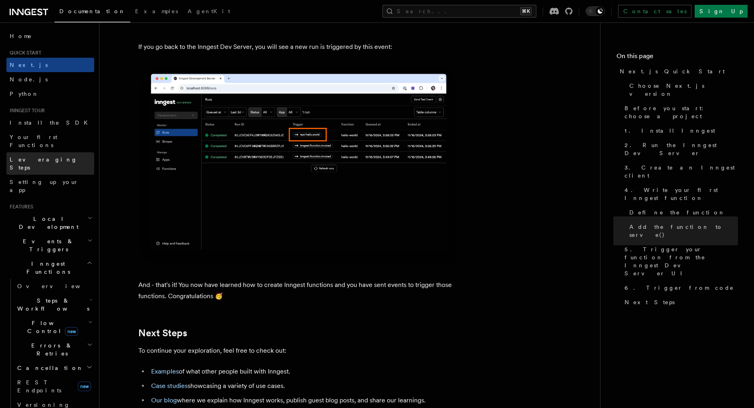 This screenshot has width=754, height=408. I want to click on span: Quick start, so click(24, 53).